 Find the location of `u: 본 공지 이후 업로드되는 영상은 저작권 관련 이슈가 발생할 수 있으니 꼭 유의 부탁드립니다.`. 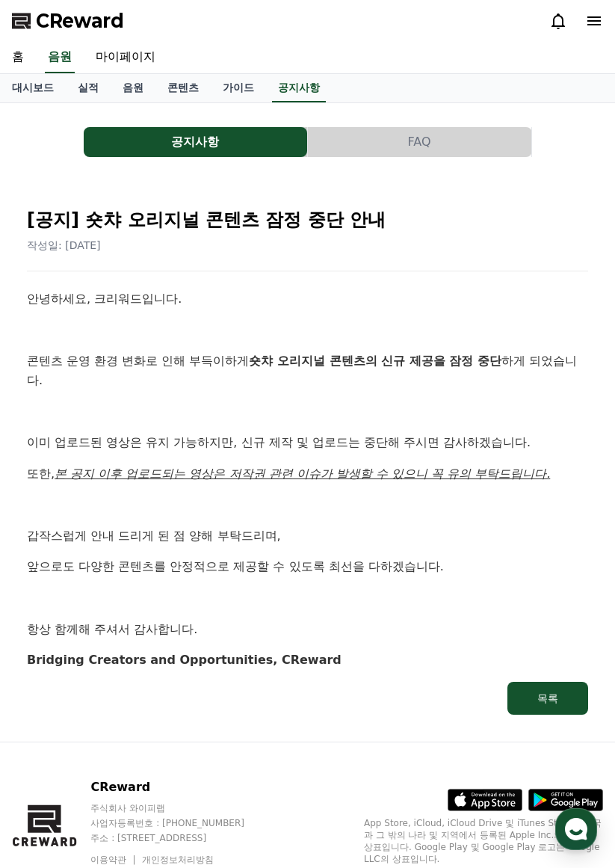

u: 본 공지 이후 업로드되는 영상은 저작권 관련 이슈가 발생할 수 있으니 꼭 유의 부탁드립니다. is located at coordinates (302, 473).